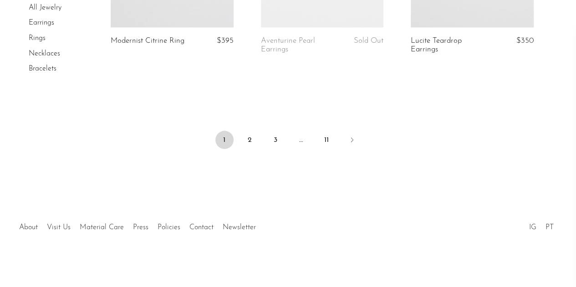  What do you see at coordinates (101, 228) in the screenshot?
I see `a: Material Care` at bounding box center [101, 228].